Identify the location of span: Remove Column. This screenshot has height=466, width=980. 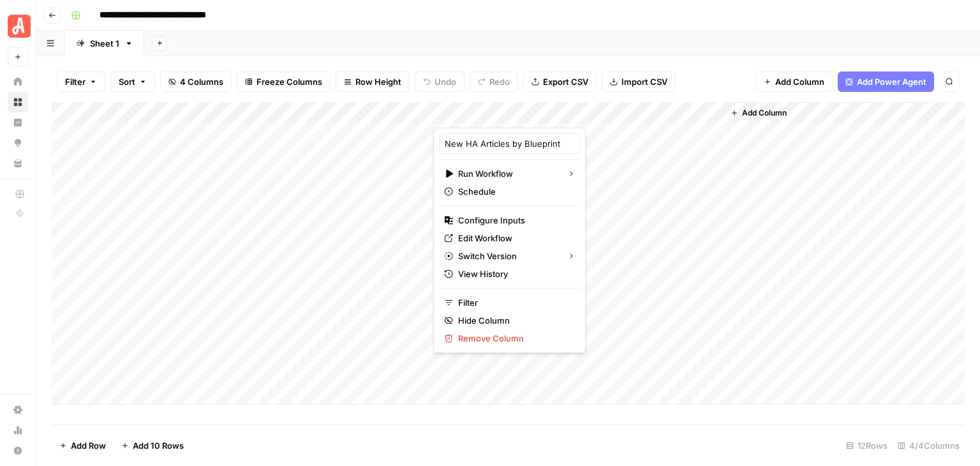
(513, 338).